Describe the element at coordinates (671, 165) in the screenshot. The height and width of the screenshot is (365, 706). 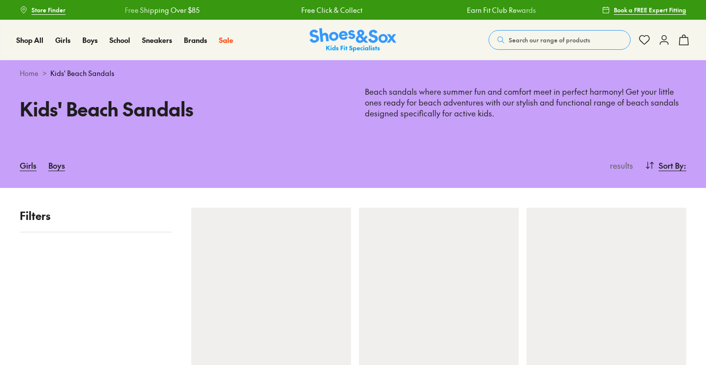
I see `span: Sort By` at that location.